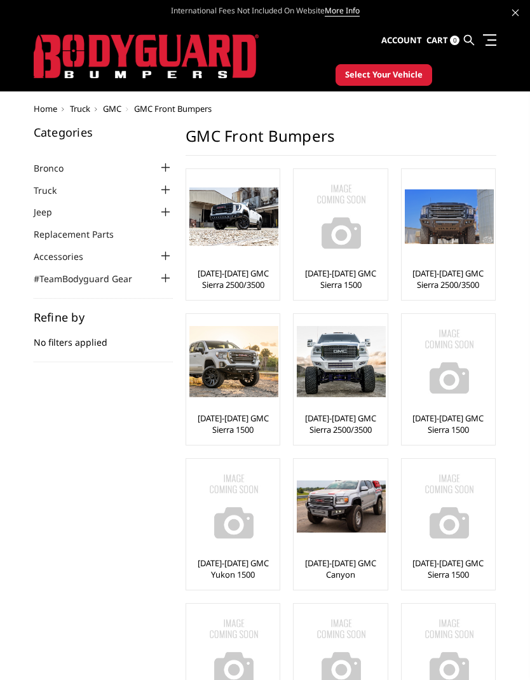  Describe the element at coordinates (342, 11) in the screenshot. I see `a: More Info` at that location.